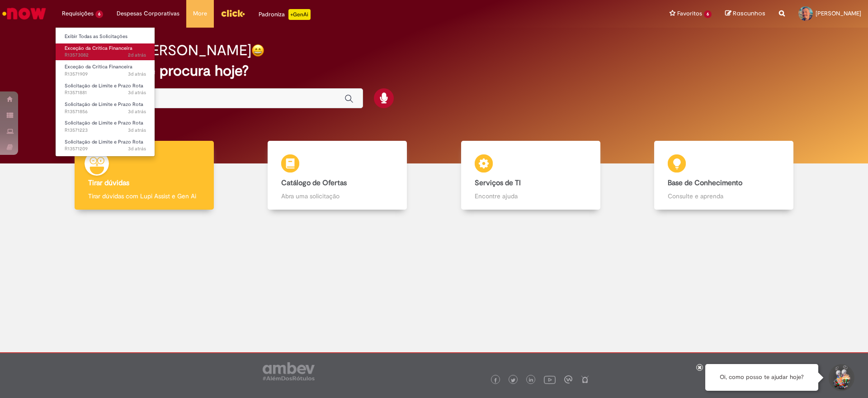 This screenshot has height=398, width=868. I want to click on div: Padroniza, so click(285, 14).